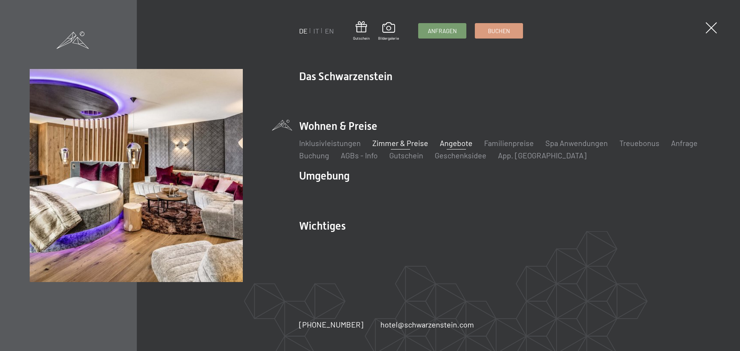 This screenshot has width=740, height=351. Describe the element at coordinates (329, 31) in the screenshot. I see `a: EN` at that location.